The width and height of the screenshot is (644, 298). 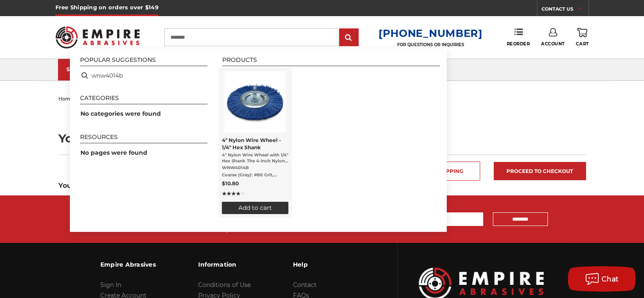 What do you see at coordinates (255, 175) in the screenshot?
I see `span: Coarse (Gray): #80 Grit, Medium (Red): #120 Grit, Fine (Blue): #240 Grit` at bounding box center [255, 175].